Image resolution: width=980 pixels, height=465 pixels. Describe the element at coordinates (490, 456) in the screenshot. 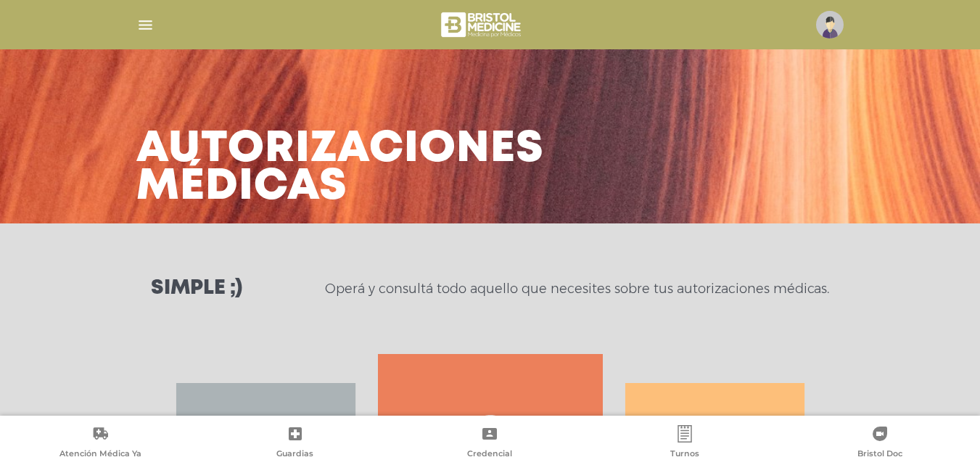

I see `span: Credencial` at that location.